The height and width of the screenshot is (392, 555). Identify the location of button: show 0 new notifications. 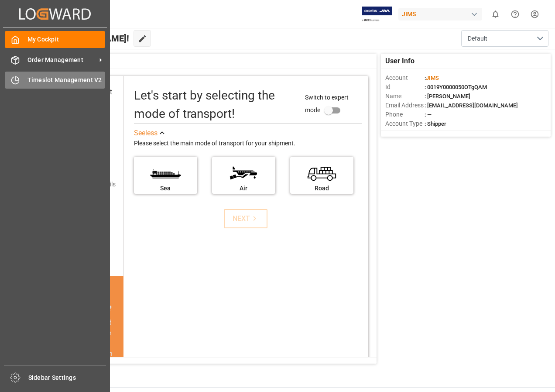
(496, 14).